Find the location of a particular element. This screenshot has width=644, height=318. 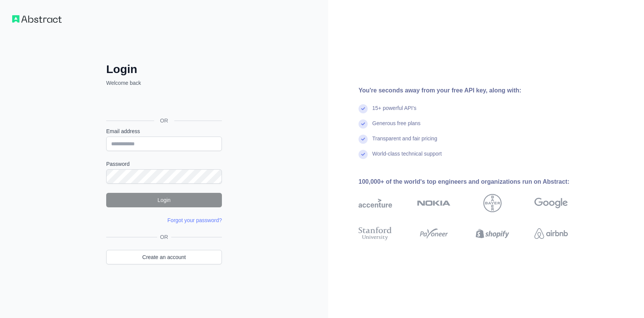

img: bayer is located at coordinates (493, 203).